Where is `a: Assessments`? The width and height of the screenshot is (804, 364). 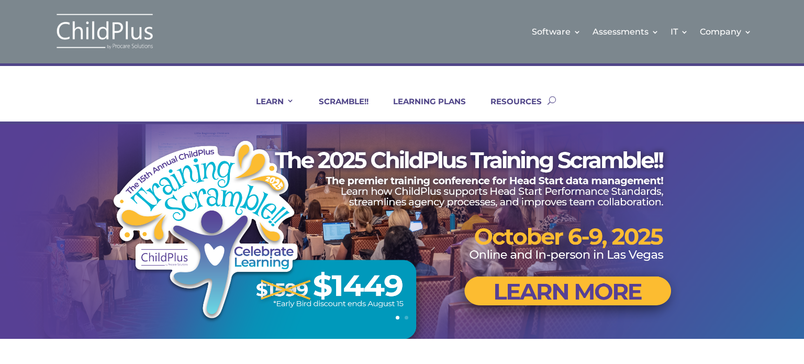
a: Assessments is located at coordinates (626, 31).